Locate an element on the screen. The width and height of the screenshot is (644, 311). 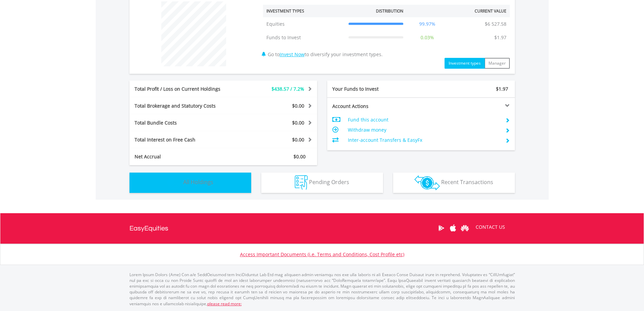
td: $1.97 is located at coordinates (501, 38).